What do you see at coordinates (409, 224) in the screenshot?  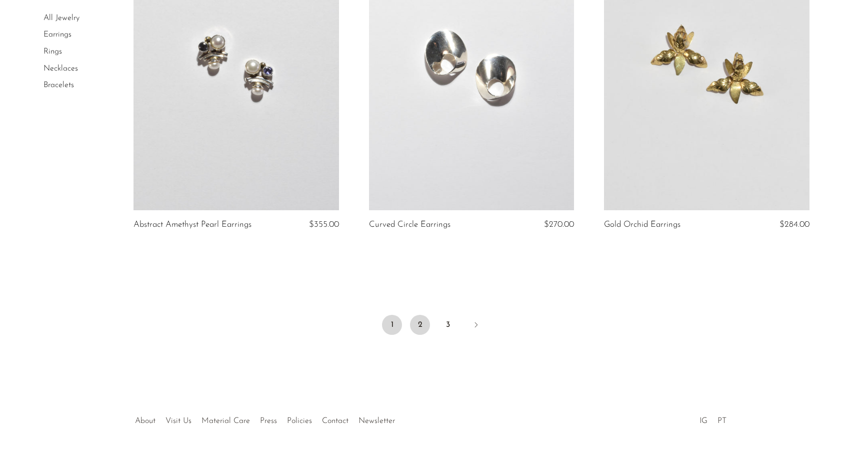 I see `a: Curved Circle Earrings` at bounding box center [409, 224].